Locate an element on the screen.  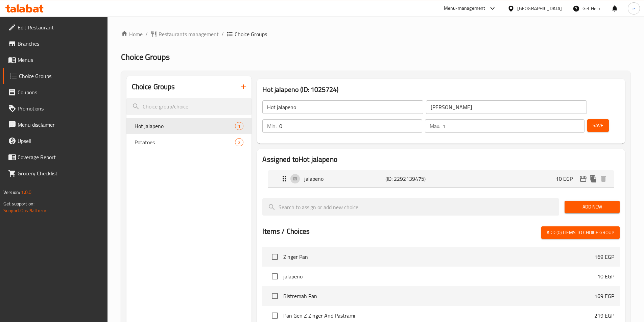
span: Pan Gen Z Zinger And Pastrami is located at coordinates (439, 315).